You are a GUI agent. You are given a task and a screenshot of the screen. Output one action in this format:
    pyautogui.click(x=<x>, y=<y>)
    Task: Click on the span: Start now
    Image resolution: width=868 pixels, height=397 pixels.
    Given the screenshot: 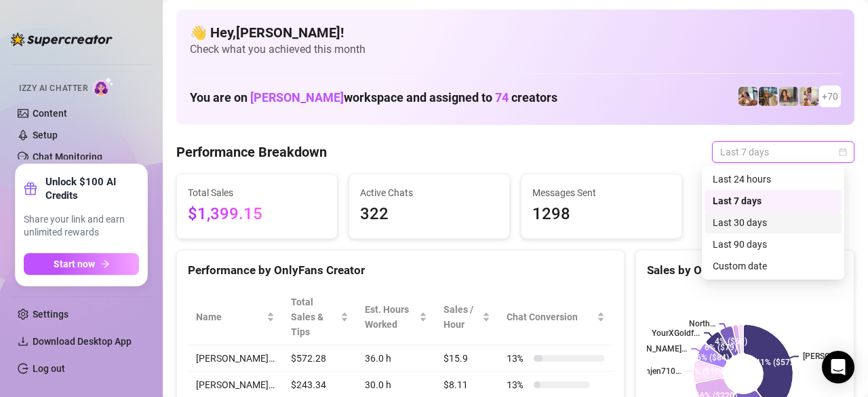 What is the action you would take?
    pyautogui.click(x=74, y=264)
    